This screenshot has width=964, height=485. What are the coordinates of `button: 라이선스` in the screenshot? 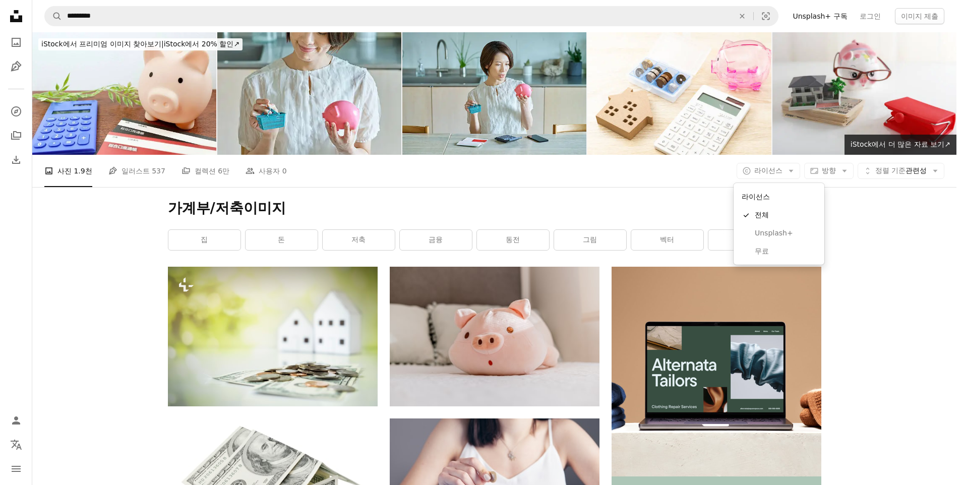 It's located at (768, 171).